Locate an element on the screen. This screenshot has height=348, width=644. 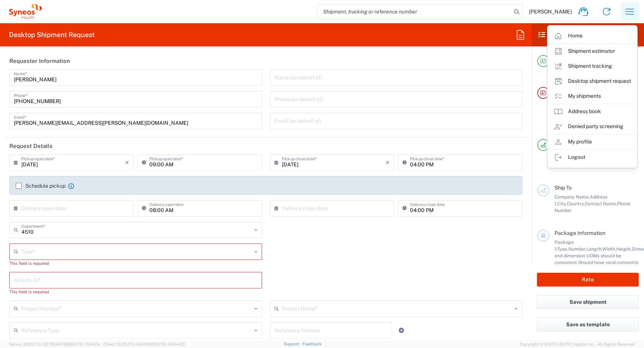
span: City, is located at coordinates (562, 204).